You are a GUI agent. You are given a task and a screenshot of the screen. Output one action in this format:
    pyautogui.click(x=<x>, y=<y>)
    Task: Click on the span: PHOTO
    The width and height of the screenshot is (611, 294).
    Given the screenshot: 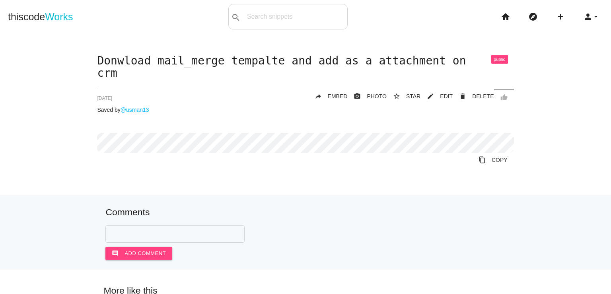 What is the action you would take?
    pyautogui.click(x=377, y=96)
    